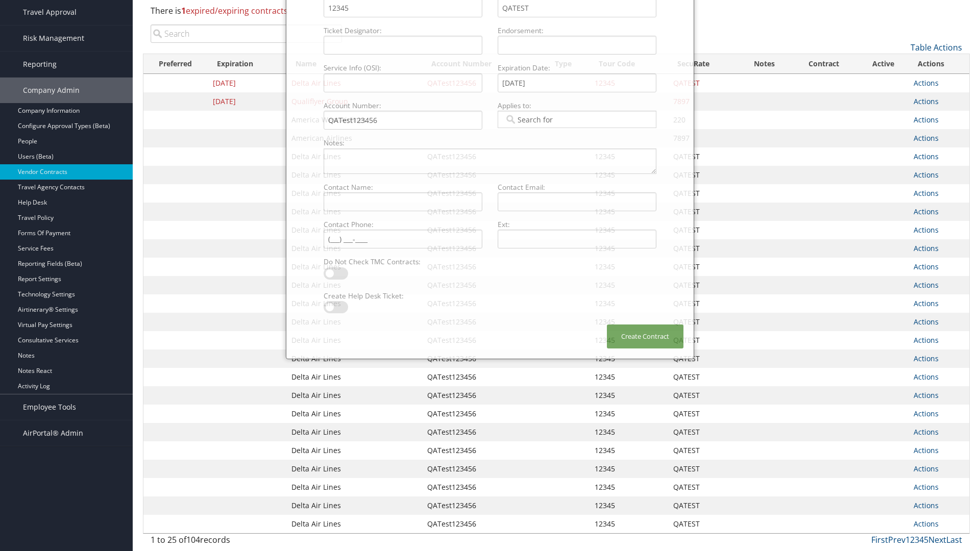 This screenshot has width=980, height=551. I want to click on div: 1 to 25 of records, so click(246, 542).